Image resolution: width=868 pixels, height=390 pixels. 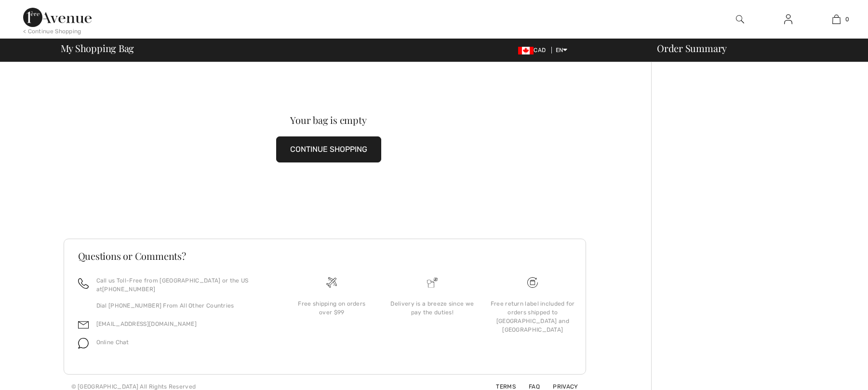 What do you see at coordinates (52, 32) in the screenshot?
I see `div: < Continue Shopping` at bounding box center [52, 32].